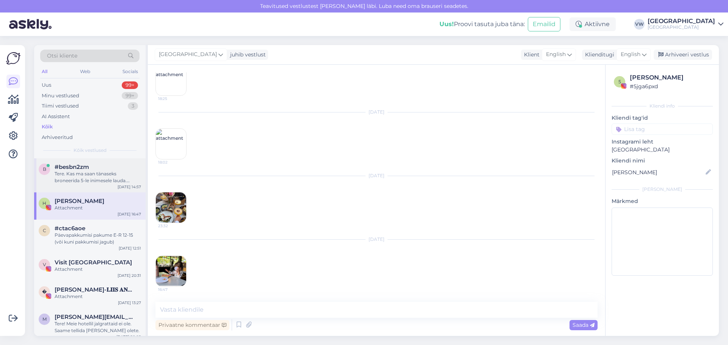 The height and width of the screenshot is (345, 728). What do you see at coordinates (44, 72) in the screenshot?
I see `div: All` at bounding box center [44, 72].